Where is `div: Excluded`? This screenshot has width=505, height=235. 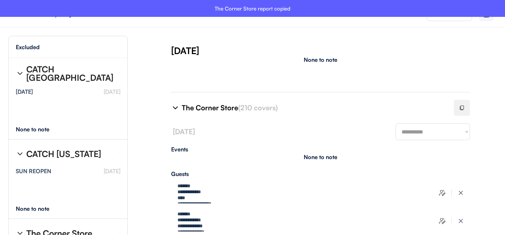
div: Excluded is located at coordinates (28, 47).